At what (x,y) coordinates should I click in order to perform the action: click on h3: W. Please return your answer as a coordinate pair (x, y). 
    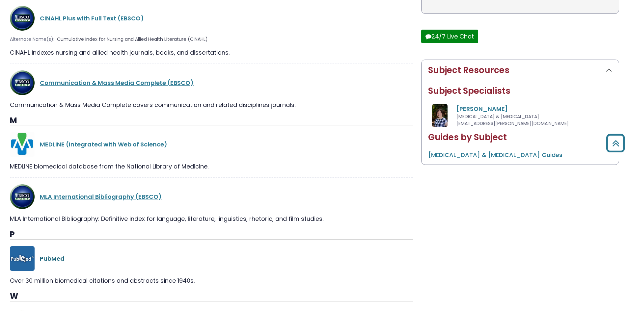
    Looking at the image, I should click on (212, 297).